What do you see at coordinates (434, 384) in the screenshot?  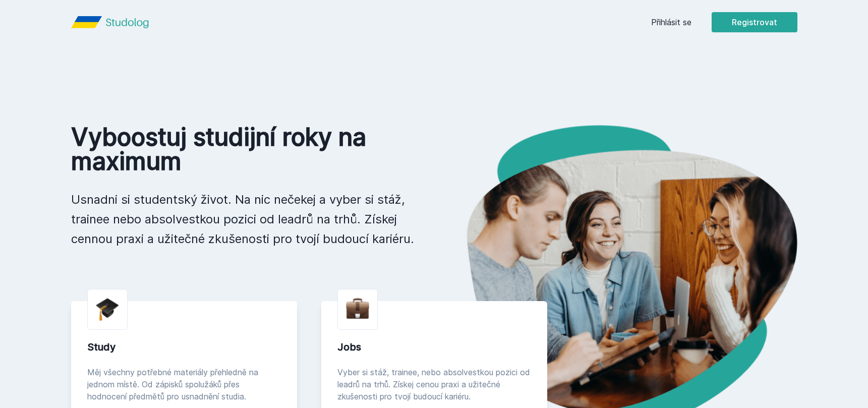 I see `div: Vyber si stáž, trainee, nebo absolvestkou pozici od leadrů na trhů. Získej cenou praxi a užitečné...` at bounding box center [434, 384].